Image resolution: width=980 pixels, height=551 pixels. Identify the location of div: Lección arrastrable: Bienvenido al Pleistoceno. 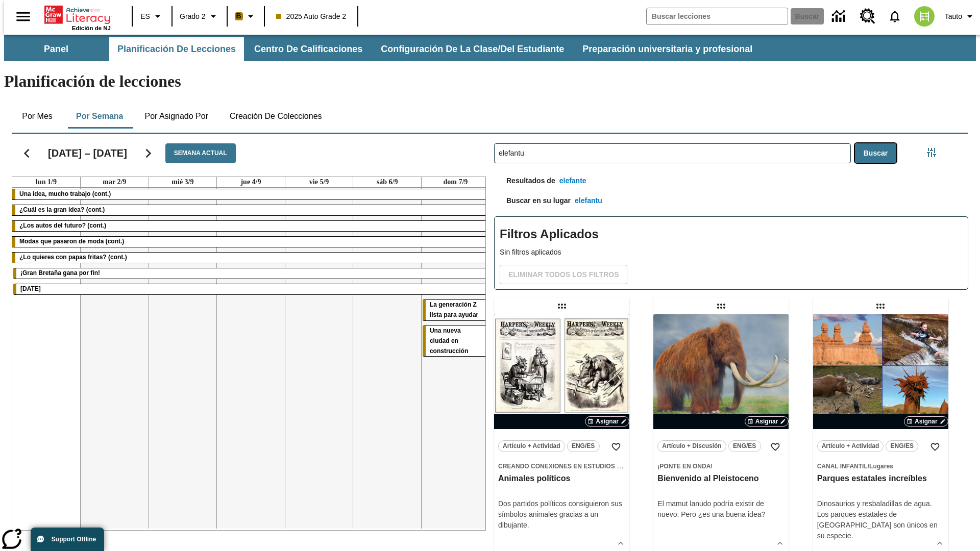
(721, 306).